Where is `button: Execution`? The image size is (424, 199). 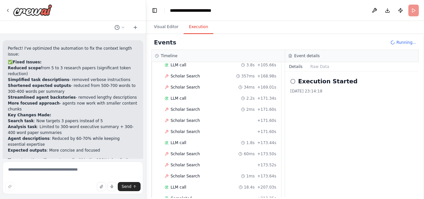
button: Execution is located at coordinates (198, 27).